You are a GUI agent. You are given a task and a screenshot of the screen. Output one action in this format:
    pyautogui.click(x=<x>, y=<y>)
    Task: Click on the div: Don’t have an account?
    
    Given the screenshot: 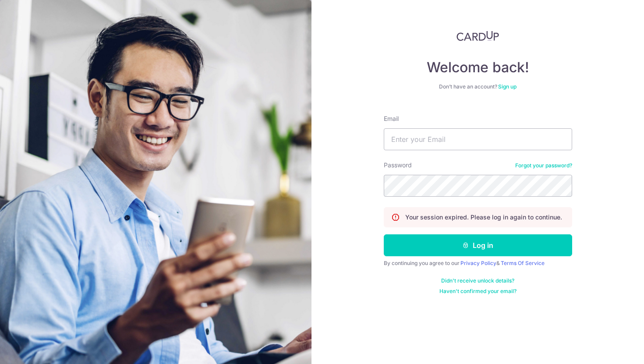 What is the action you would take?
    pyautogui.click(x=478, y=86)
    